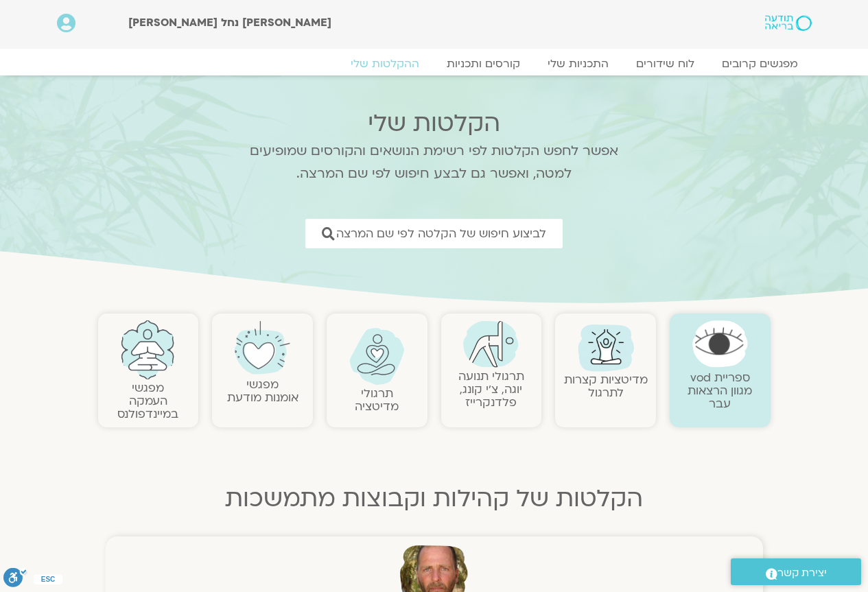 The width and height of the screenshot is (868, 592). I want to click on a: לוח שידורים, so click(665, 64).